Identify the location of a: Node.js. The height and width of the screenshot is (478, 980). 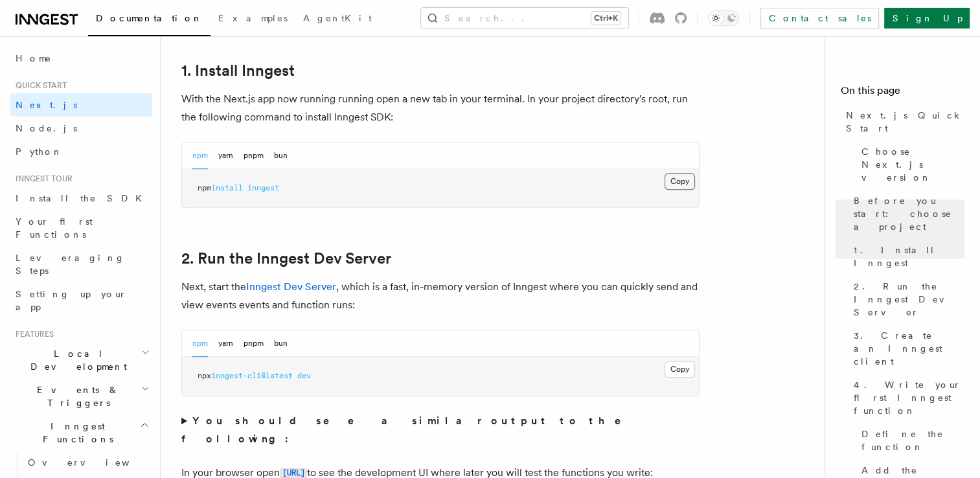
(81, 129).